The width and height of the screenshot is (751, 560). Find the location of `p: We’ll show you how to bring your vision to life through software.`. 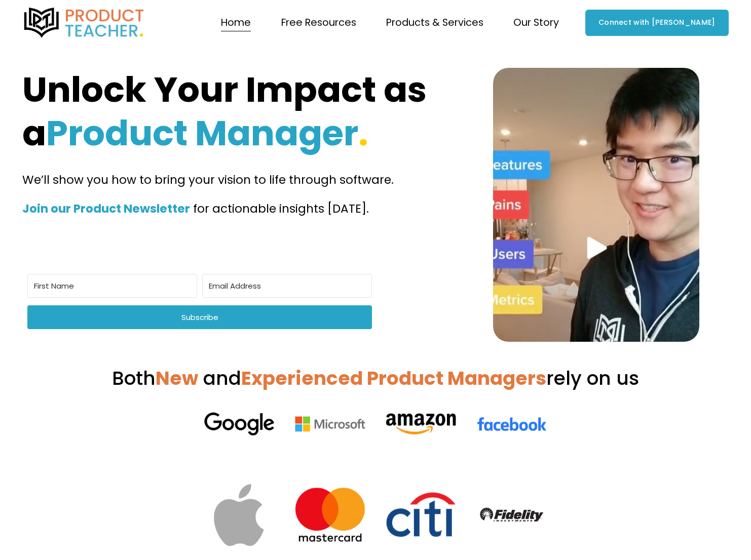

p: We’ll show you how to bring your vision to life through software. is located at coordinates (228, 181).